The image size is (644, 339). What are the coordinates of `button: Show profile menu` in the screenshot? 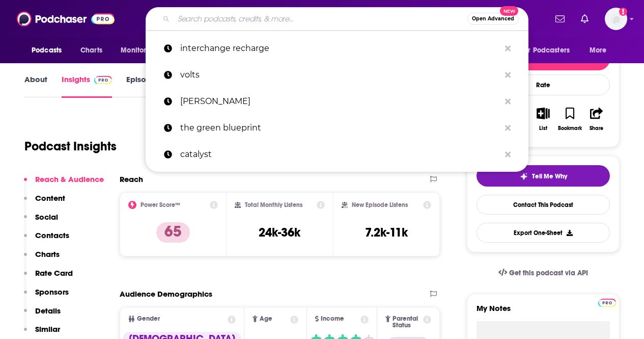 It's located at (616, 19).